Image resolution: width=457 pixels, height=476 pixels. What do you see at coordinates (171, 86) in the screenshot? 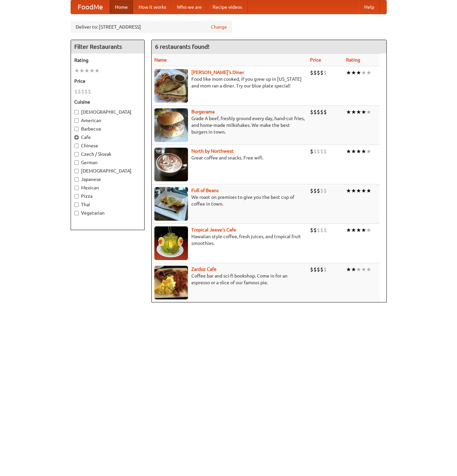
I see `img: sallys.jpg` at bounding box center [171, 86].